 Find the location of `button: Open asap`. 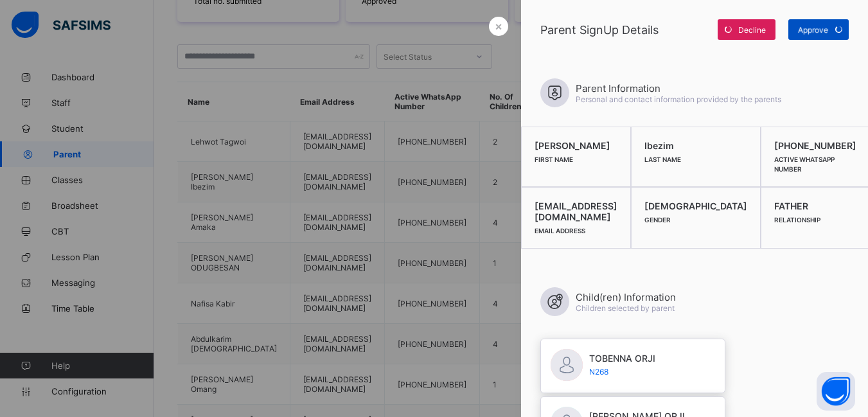

button: Open asap is located at coordinates (836, 391).